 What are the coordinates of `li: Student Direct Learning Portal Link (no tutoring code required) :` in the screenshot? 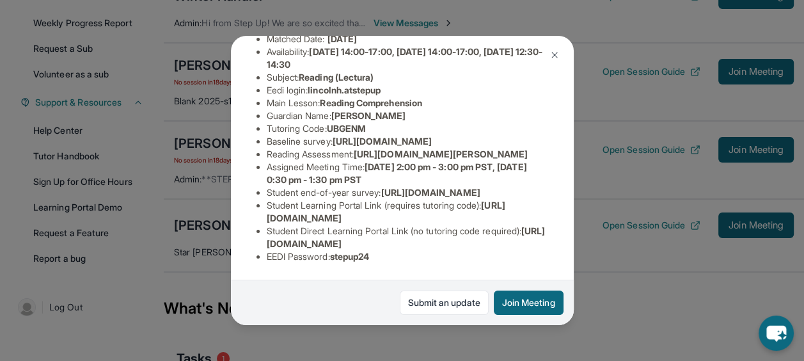 It's located at (407, 237).